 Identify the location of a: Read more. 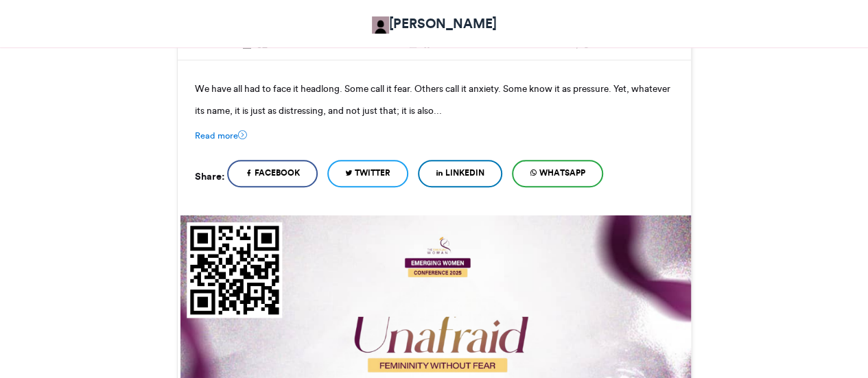
(221, 135).